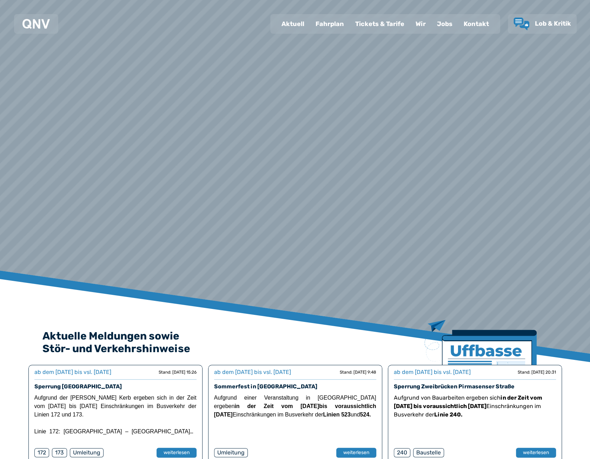  What do you see at coordinates (293, 24) in the screenshot?
I see `div: Aktuell` at bounding box center [293, 24].